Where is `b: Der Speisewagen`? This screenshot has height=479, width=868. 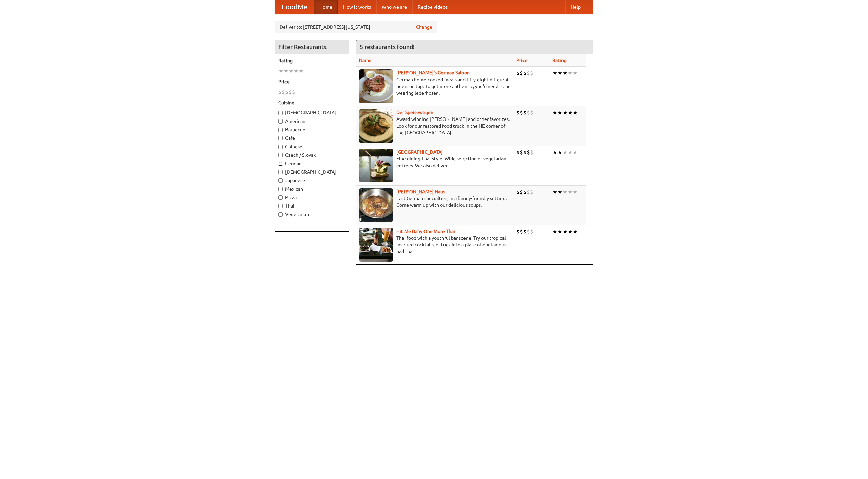
b: Der Speisewagen is located at coordinates (414, 112).